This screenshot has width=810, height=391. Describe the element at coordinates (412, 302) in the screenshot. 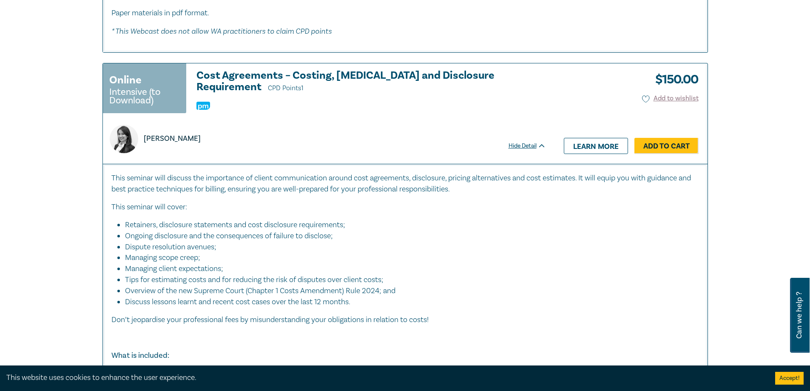

I see `li: Discuss lessons learnt and recent cost cases over the last 12 months.` at that location.